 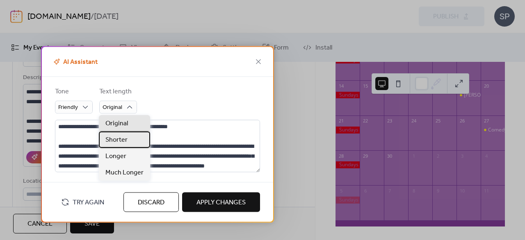 What do you see at coordinates (221, 202) in the screenshot?
I see `button: Apply Changes` at bounding box center [221, 202].